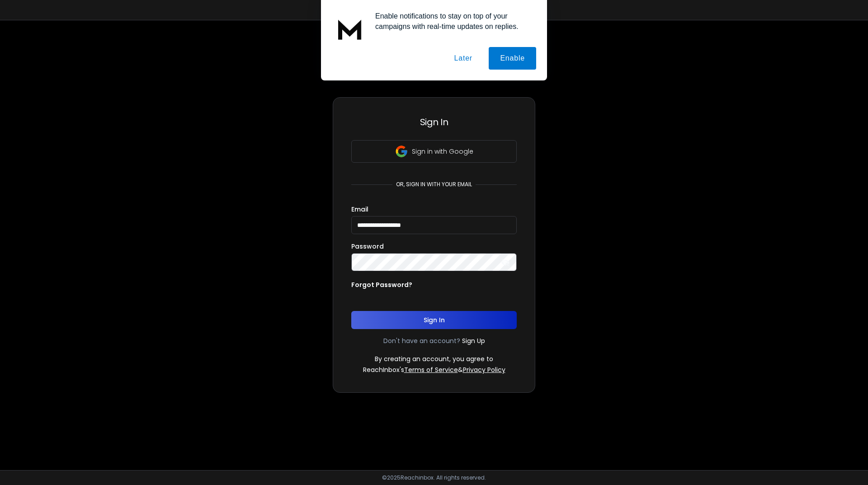 This screenshot has height=485, width=868. What do you see at coordinates (434, 122) in the screenshot?
I see `h3: Sign In` at bounding box center [434, 122].